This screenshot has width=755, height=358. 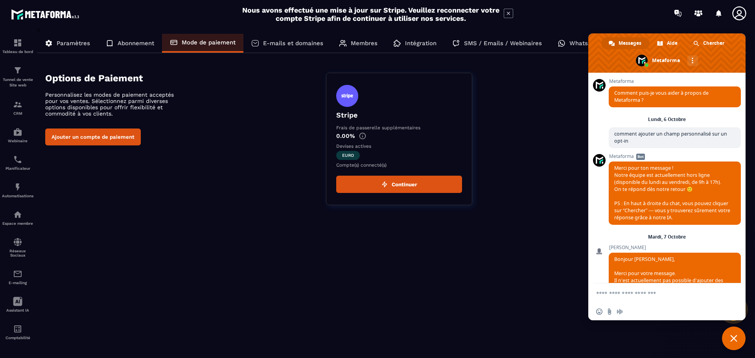 I want to click on p: Paramètres, so click(x=73, y=43).